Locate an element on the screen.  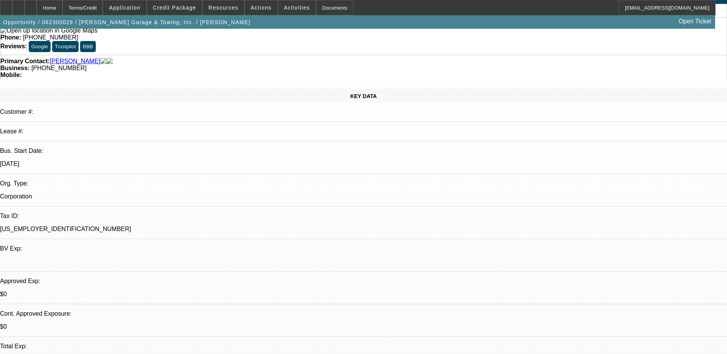
button: Google is located at coordinates (39, 46).